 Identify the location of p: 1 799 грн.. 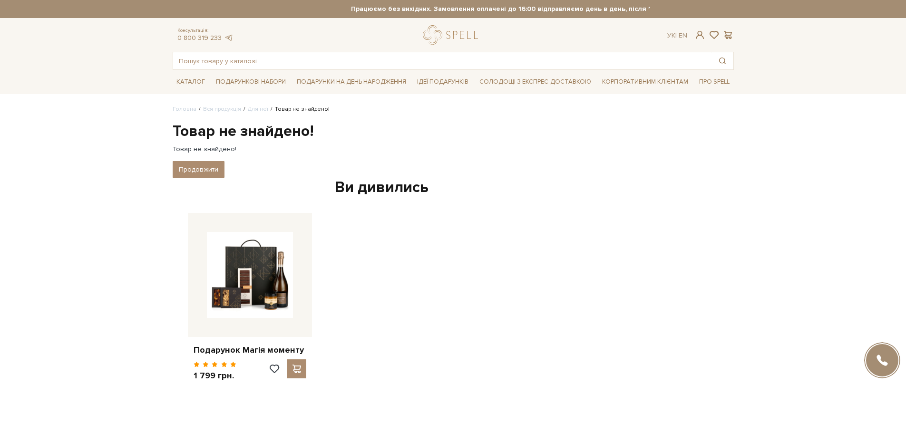
(215, 376).